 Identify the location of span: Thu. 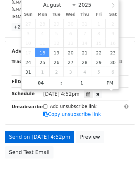
(84, 14).